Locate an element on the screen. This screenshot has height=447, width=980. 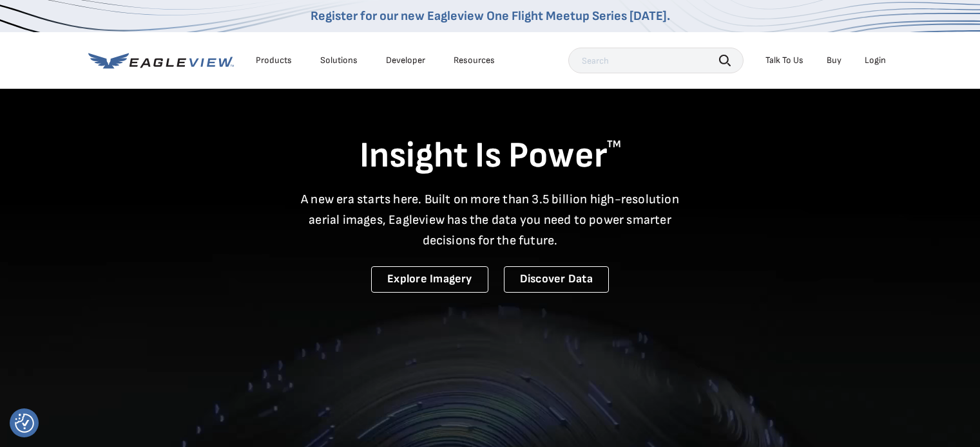
a: Explore Imagery is located at coordinates (430, 279).